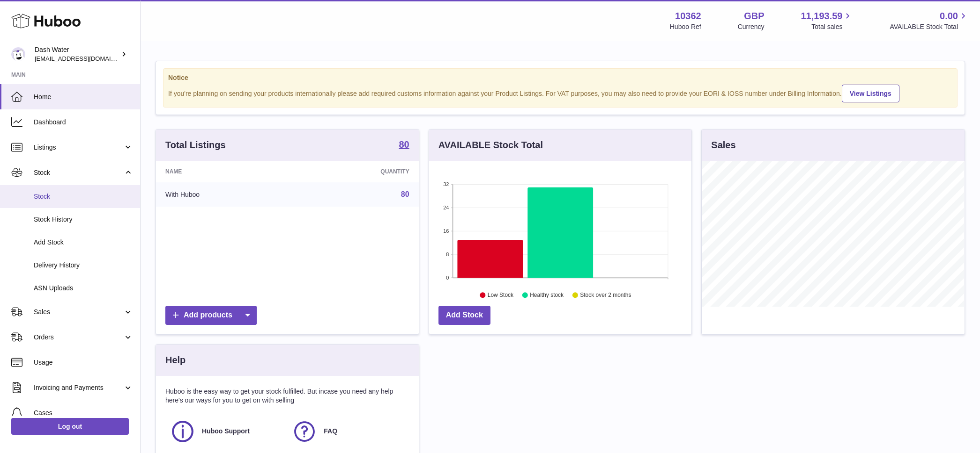  What do you see at coordinates (18, 54) in the screenshot?
I see `img: bea@dash-water.com` at bounding box center [18, 54].